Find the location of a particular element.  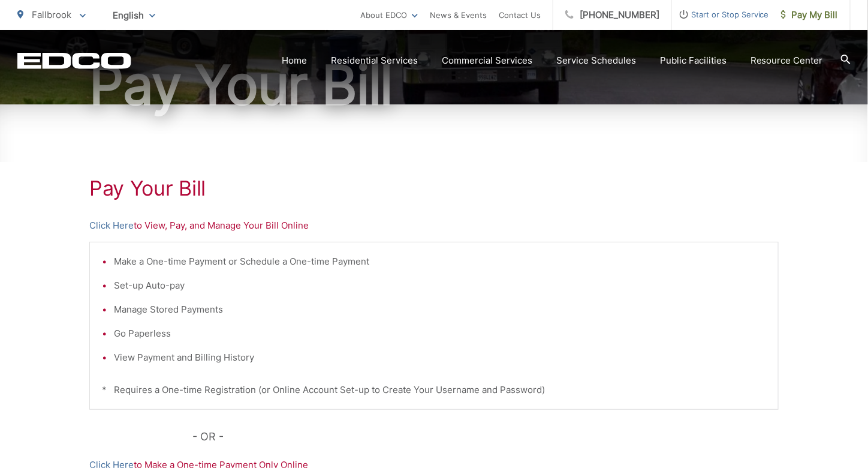

a: EDCD logo. Return to the homepage. is located at coordinates (74, 61).